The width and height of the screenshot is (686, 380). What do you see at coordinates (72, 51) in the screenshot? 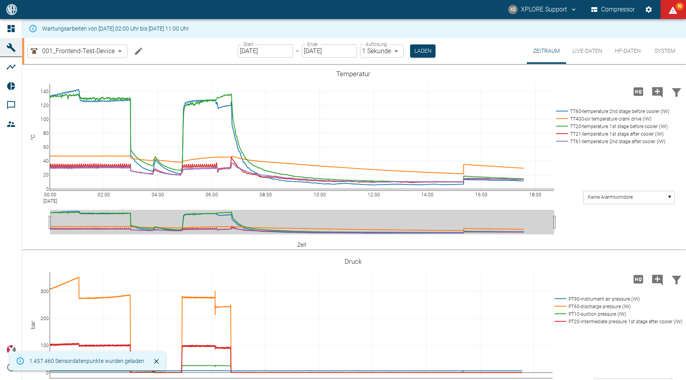
I see `a: 001_Frontend-Test-Device` at bounding box center [72, 51].